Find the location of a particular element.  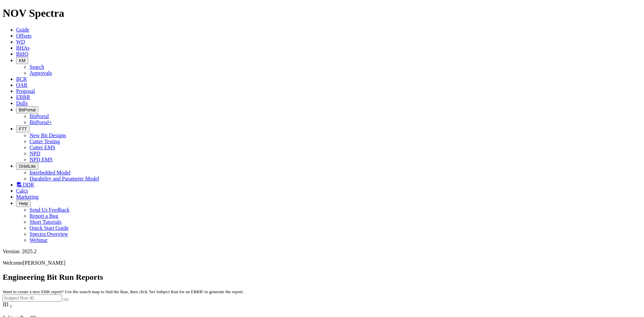

a: Short Tutorials is located at coordinates (46, 222).